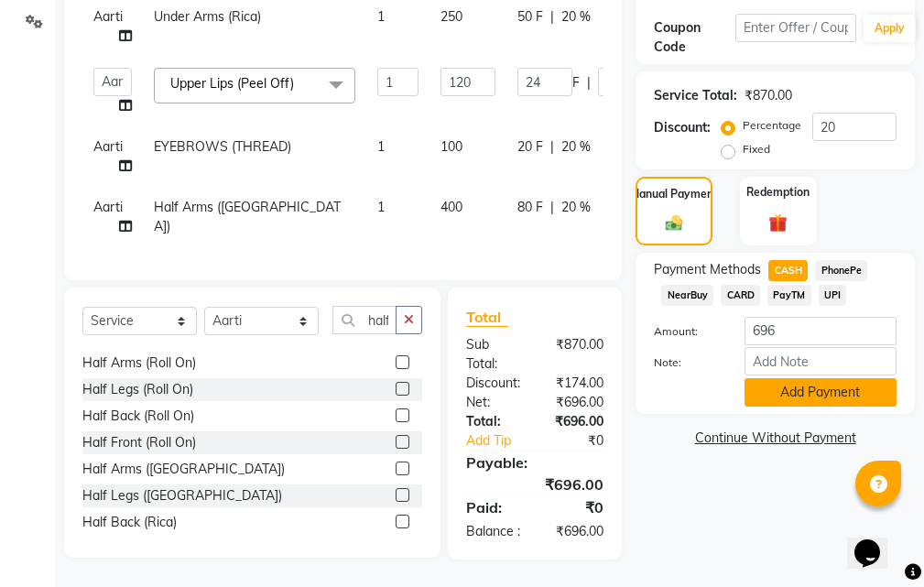  What do you see at coordinates (494, 354) in the screenshot?
I see `div: Sub Total:` at bounding box center [494, 354].